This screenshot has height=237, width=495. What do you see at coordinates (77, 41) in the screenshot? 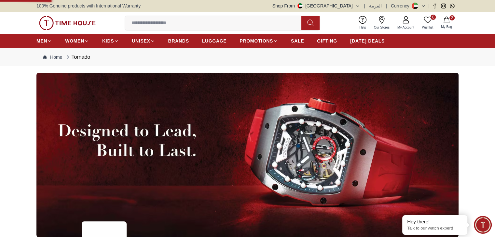
I see `a: WOMEN` at bounding box center [77, 41].